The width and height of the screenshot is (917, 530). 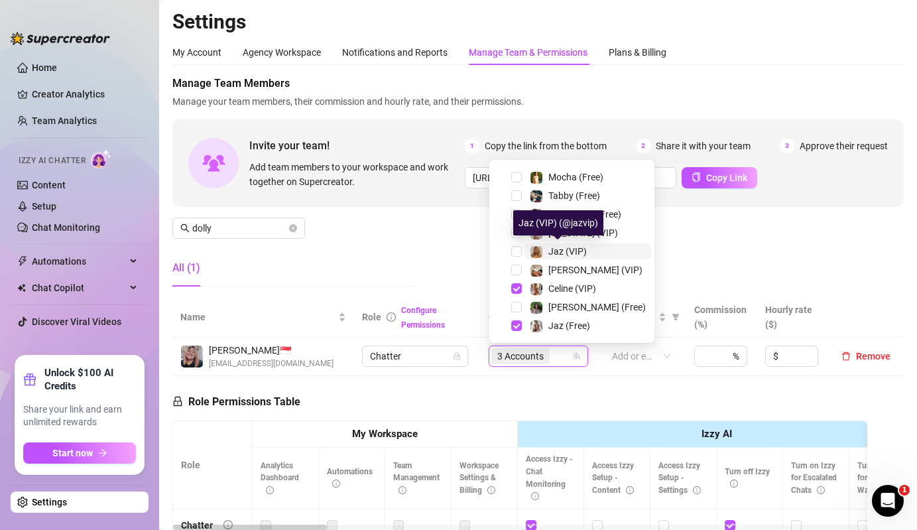 What do you see at coordinates (357, 145) in the screenshot?
I see `span: Invite your team!` at bounding box center [357, 145].